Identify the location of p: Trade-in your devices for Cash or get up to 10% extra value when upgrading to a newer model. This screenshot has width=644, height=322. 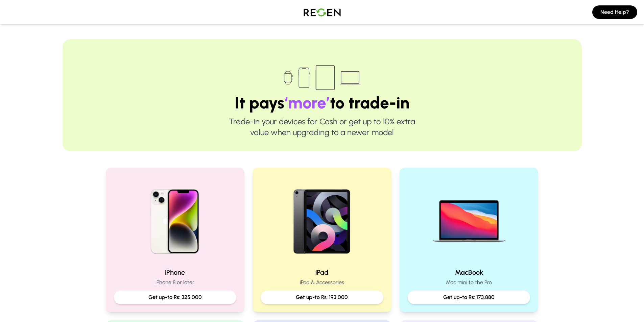
(322, 127).